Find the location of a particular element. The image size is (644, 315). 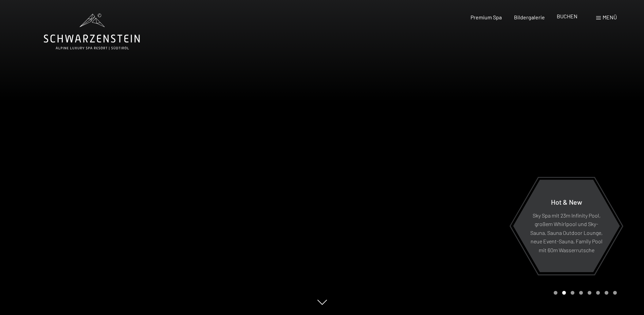

a: Hot & New Sky Spa mit 23m Infinity Pool, großem Whirlpool und Sky-Sauna, Sauna Outdoor Lounge, ne... is located at coordinates (566, 226).